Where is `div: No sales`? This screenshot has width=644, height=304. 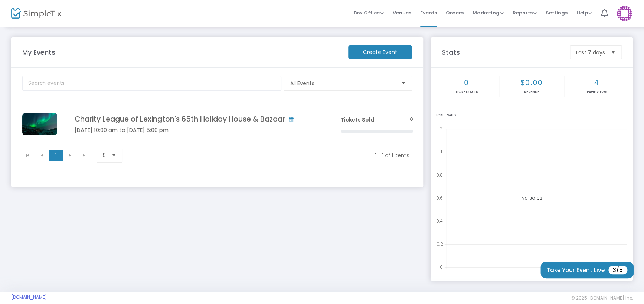 div: No sales is located at coordinates (532, 198).